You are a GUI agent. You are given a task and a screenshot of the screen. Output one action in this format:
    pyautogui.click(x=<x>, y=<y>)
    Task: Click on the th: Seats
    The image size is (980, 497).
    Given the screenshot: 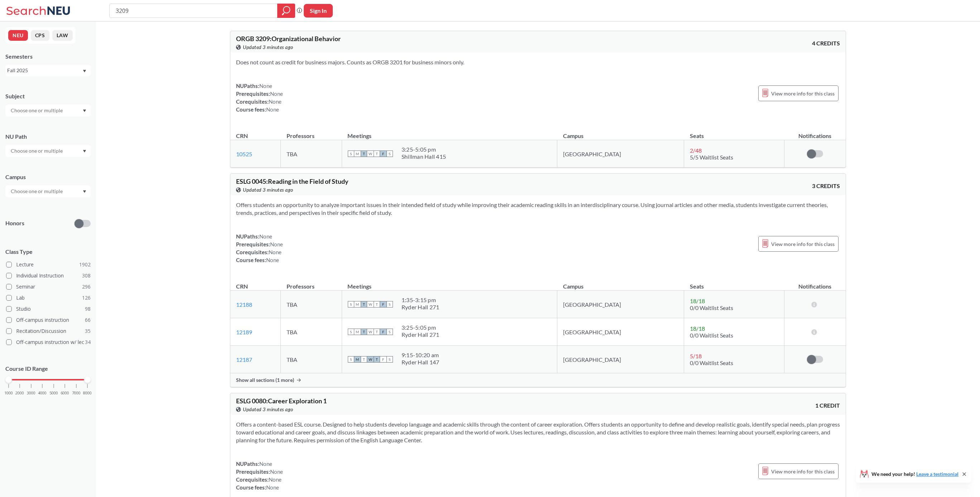 What is the action you would take?
    pyautogui.click(x=734, y=132)
    